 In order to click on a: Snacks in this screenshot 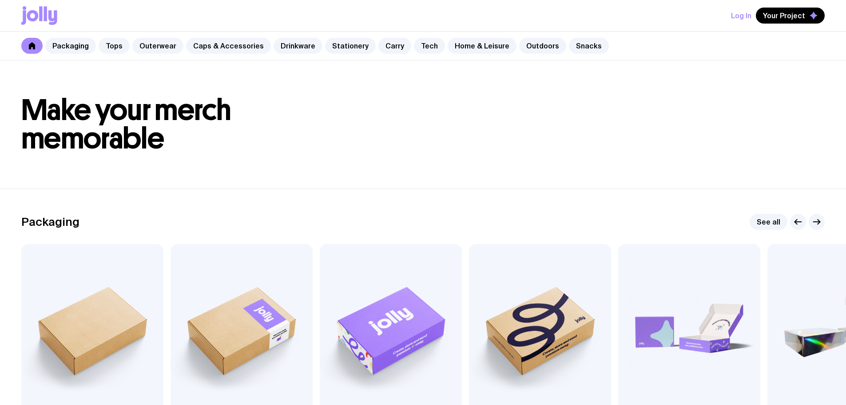, I will do `click(589, 46)`.